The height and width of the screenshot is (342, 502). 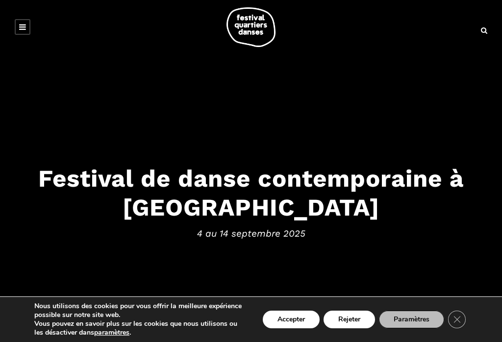 I want to click on button: paramètres, so click(x=112, y=333).